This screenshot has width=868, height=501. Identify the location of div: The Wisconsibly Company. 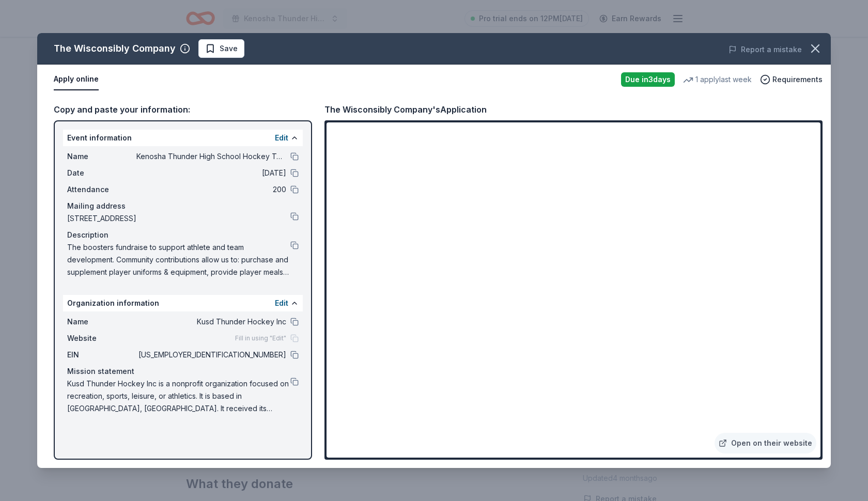
(115, 49).